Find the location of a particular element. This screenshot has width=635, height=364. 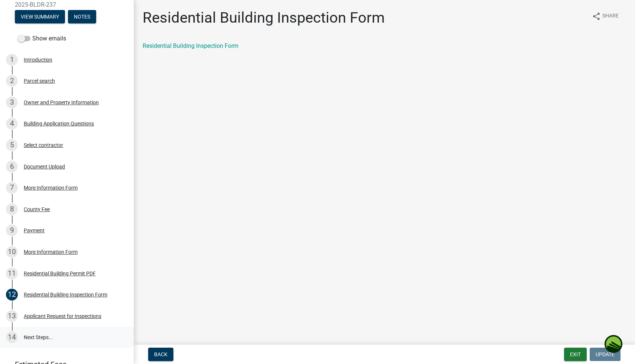

button: Update is located at coordinates (605, 354).